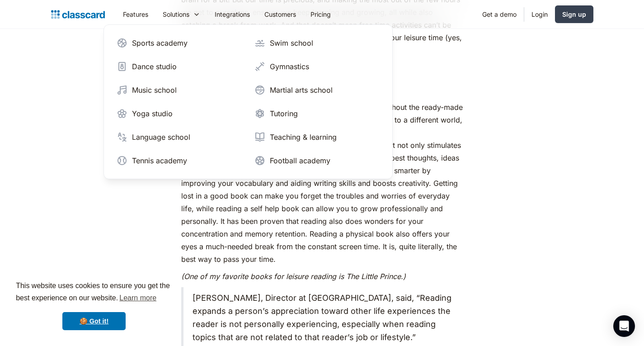 The height and width of the screenshot is (346, 644). Describe the element at coordinates (320, 14) in the screenshot. I see `a: Pricing` at that location.